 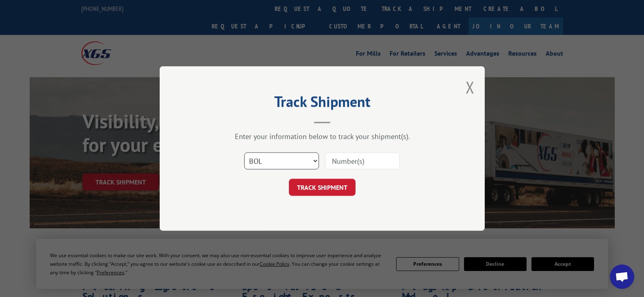 What do you see at coordinates (322, 136) in the screenshot?
I see `div: Enter your information below to track your shipment(s).` at bounding box center [322, 136].